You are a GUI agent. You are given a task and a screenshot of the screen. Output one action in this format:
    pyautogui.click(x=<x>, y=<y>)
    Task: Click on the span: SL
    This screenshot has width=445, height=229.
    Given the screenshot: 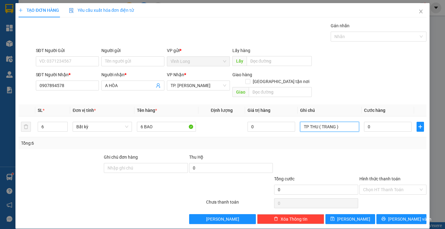 What is the action you would take?
    pyautogui.click(x=40, y=110)
    